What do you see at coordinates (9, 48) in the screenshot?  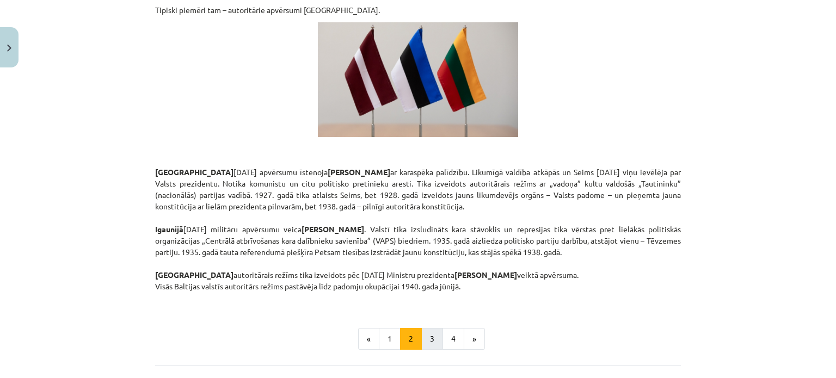 I see `img: icon-close-lesson-0947bae3869378f0d4975bcd49f059093ad1ed9edebbc8119c70593378902aed.svg` at bounding box center [9, 48].